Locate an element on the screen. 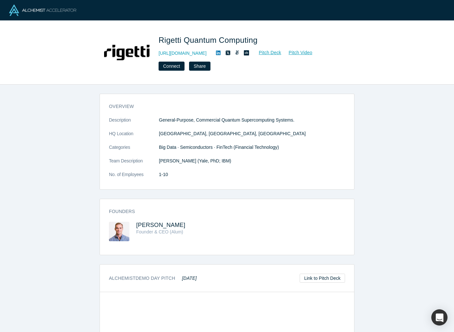  button: Share is located at coordinates (199, 66).